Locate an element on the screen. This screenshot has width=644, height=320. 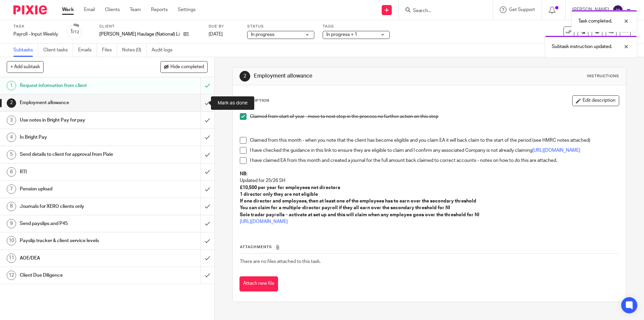
div: 4 is located at coordinates (11, 138).